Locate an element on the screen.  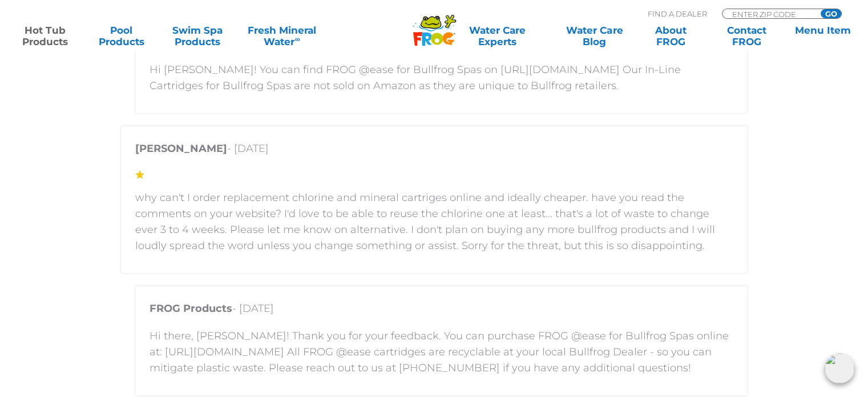
a: ContactFROG is located at coordinates (746, 36).